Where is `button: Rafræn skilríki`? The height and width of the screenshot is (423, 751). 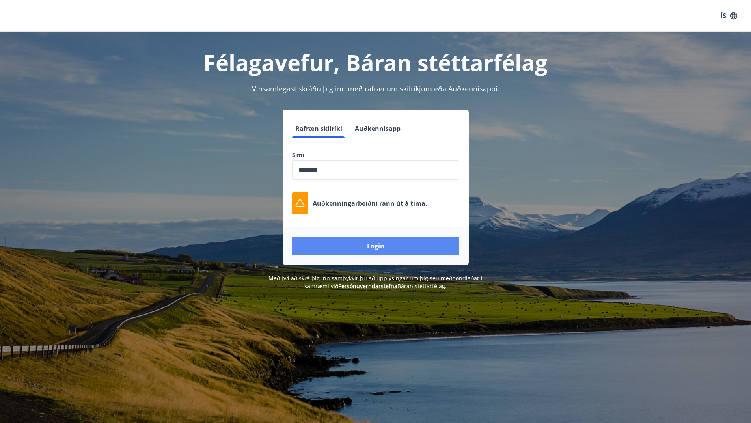
button: Rafræn skilríki is located at coordinates (318, 128).